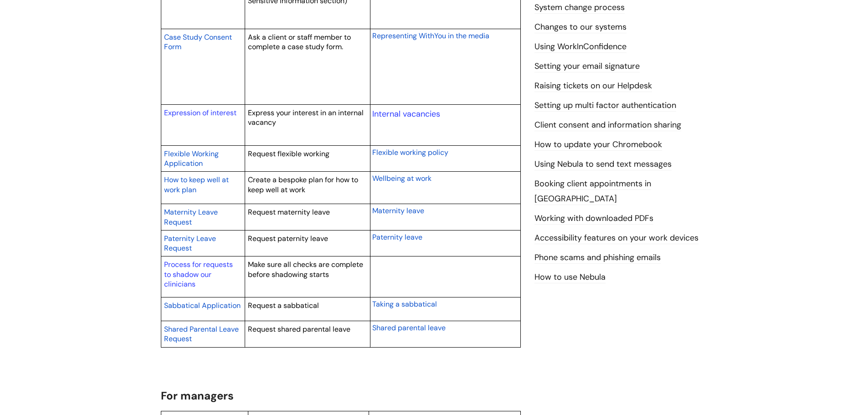  I want to click on span: Express your interest in an internal vacancy, so click(306, 118).